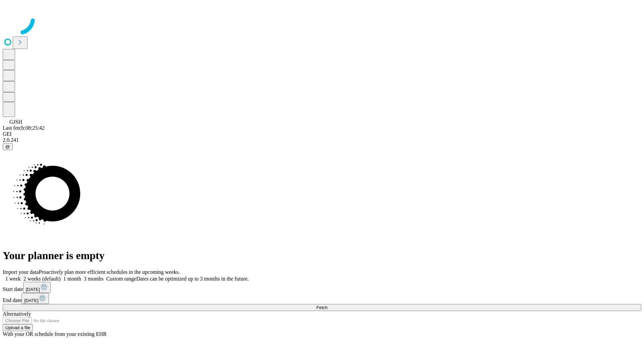 The width and height of the screenshot is (644, 362). I want to click on span: GJSH, so click(16, 122).